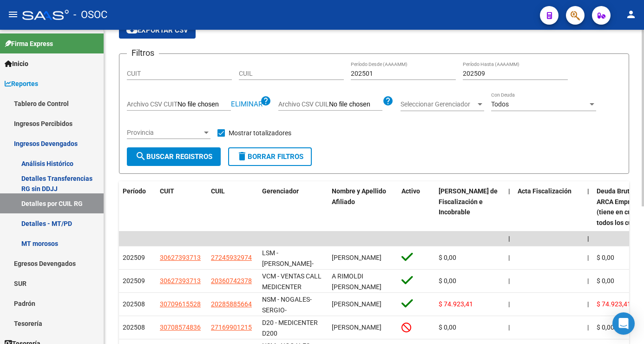  I want to click on span: 27245932974, so click(231, 258).